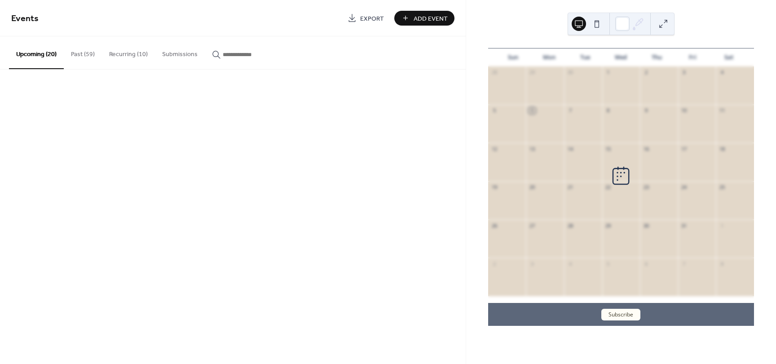 This screenshot has height=364, width=776. I want to click on div: 31, so click(684, 225).